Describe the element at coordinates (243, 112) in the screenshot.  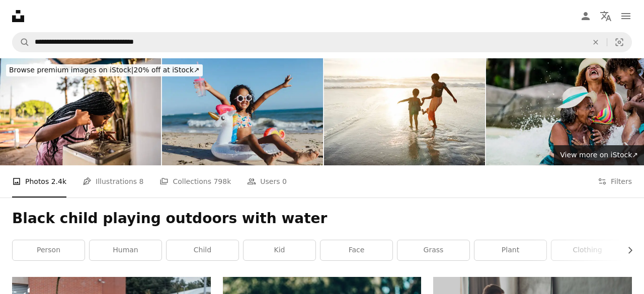
I see `img: Happy girl on beach with unicorn float and drink enjoying summer vacation` at that location.